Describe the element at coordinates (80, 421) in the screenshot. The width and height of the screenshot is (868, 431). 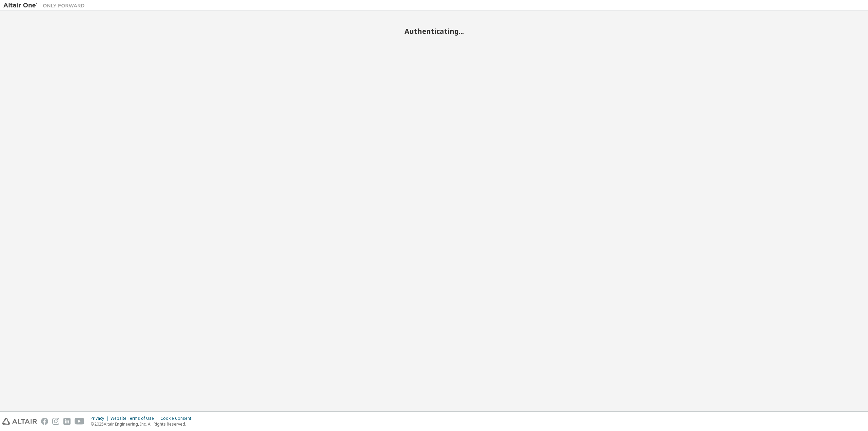
I see `img: youtube.svg` at that location.